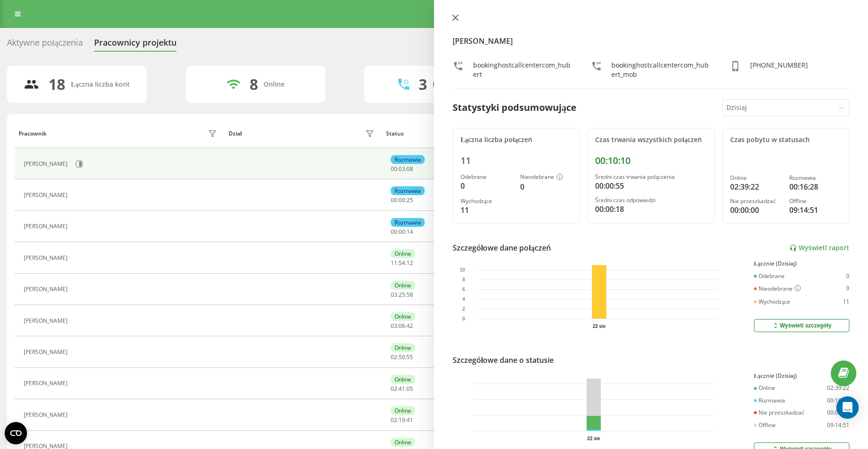  What do you see at coordinates (410, 169) in the screenshot?
I see `span: 08` at bounding box center [410, 169].